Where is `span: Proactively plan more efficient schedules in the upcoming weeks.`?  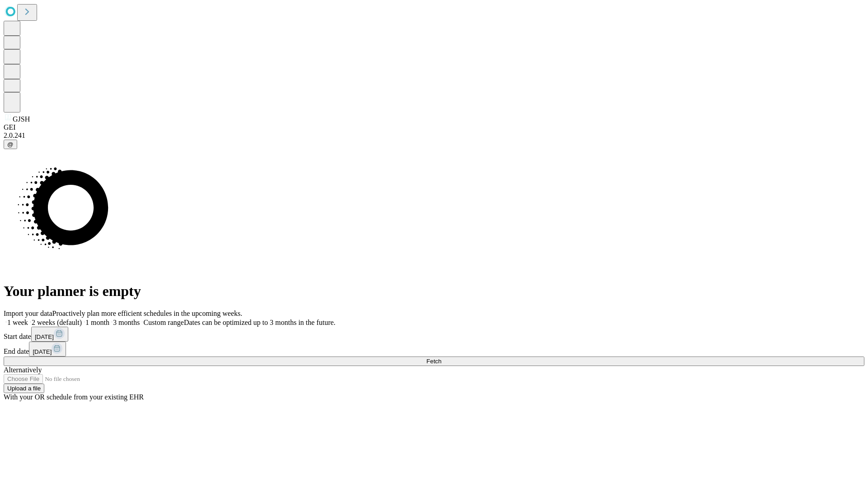 span: Proactively plan more efficient schedules in the upcoming weeks. is located at coordinates (147, 313).